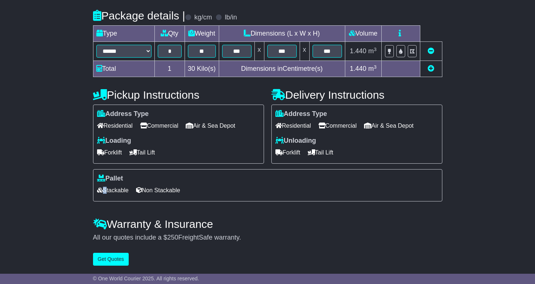 This screenshot has height=284, width=535. What do you see at coordinates (111, 260) in the screenshot?
I see `button: Get Quotes` at bounding box center [111, 260].